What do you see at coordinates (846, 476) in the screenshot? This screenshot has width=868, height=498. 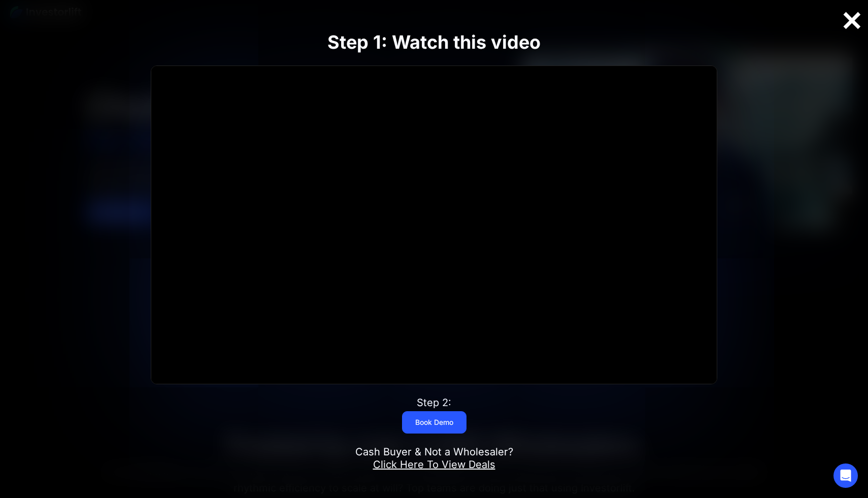 I see `div: Open Intercom Messenger` at bounding box center [846, 476].